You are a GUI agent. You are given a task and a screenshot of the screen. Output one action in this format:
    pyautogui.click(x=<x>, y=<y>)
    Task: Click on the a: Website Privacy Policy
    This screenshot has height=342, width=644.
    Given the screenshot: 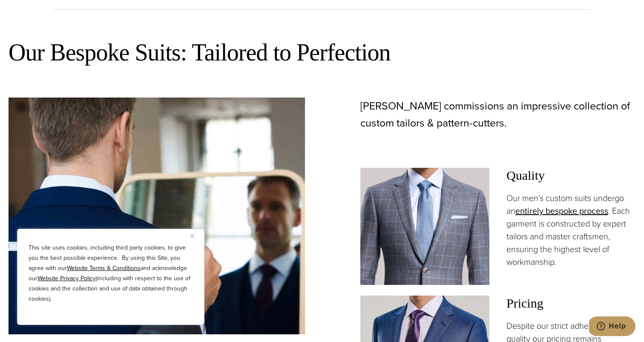 What is the action you would take?
    pyautogui.click(x=67, y=278)
    